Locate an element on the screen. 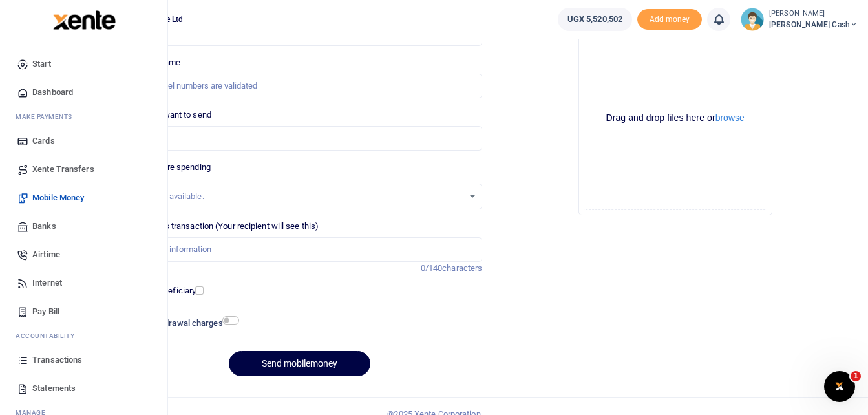 The width and height of the screenshot is (868, 415). label: Memo for this transaction (Your recipient will see this) is located at coordinates (218, 226).